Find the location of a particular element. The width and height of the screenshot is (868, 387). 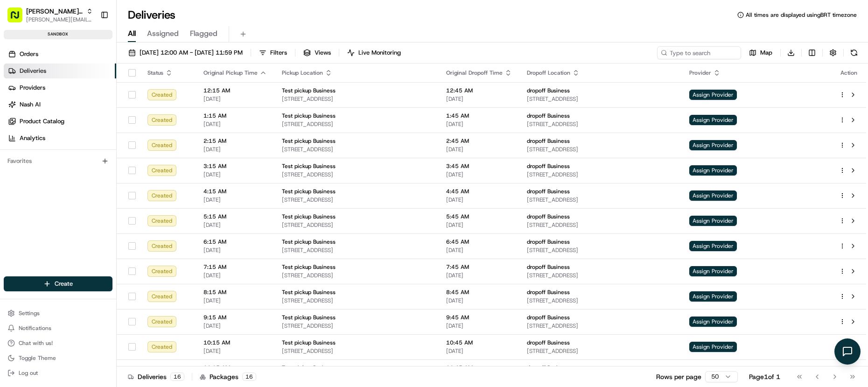

span: 12:45 AM is located at coordinates (479, 90).